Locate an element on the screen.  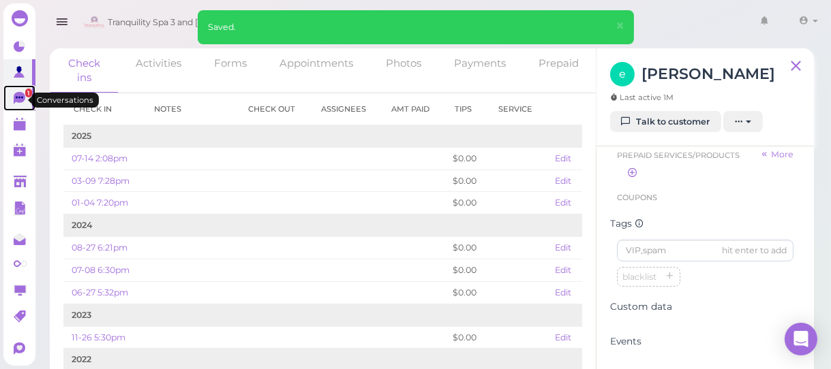
a: 1 is located at coordinates (19, 98).